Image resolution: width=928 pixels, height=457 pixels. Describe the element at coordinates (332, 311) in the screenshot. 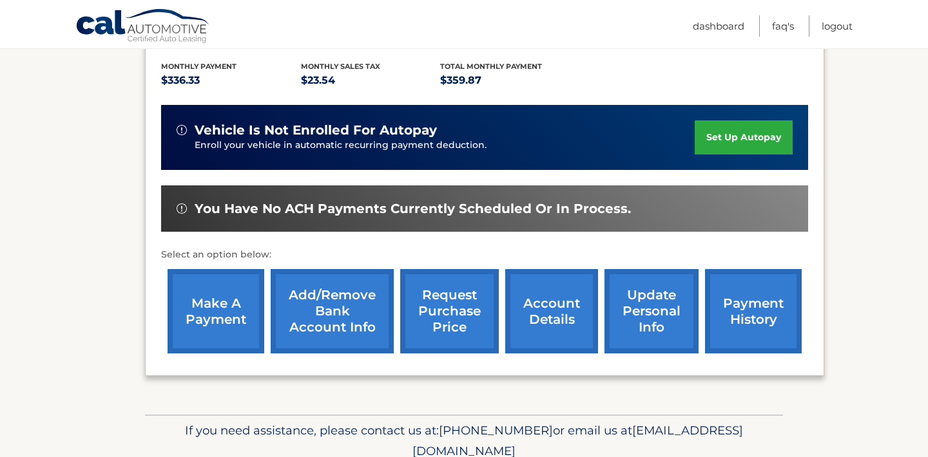

I see `a: Add/Remove bank account info` at that location.